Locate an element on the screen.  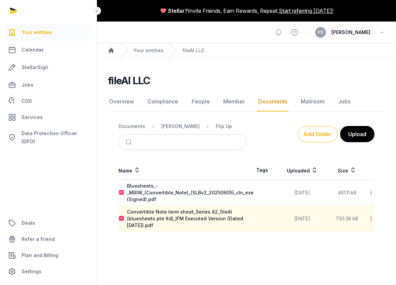
th: Tags is located at coordinates (262, 170).